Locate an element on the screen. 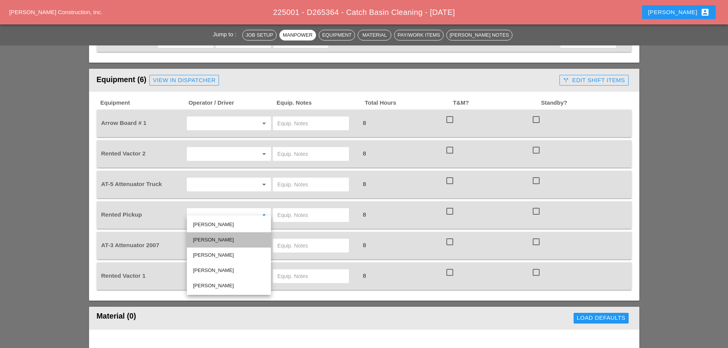 The image size is (728, 348). span: Total Hours is located at coordinates (408, 103).